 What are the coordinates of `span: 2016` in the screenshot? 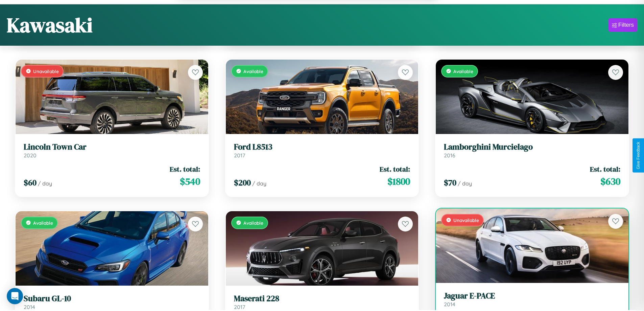 It's located at (450, 155).